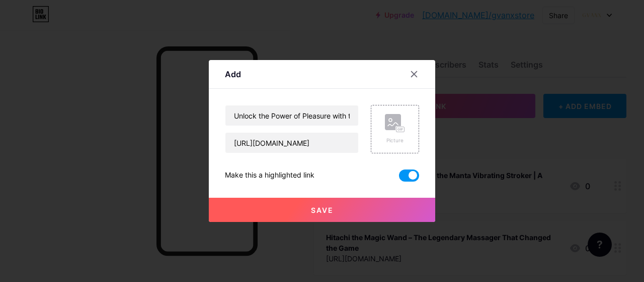 This screenshot has width=644, height=282. What do you see at coordinates (233, 74) in the screenshot?
I see `div: Add` at bounding box center [233, 74].